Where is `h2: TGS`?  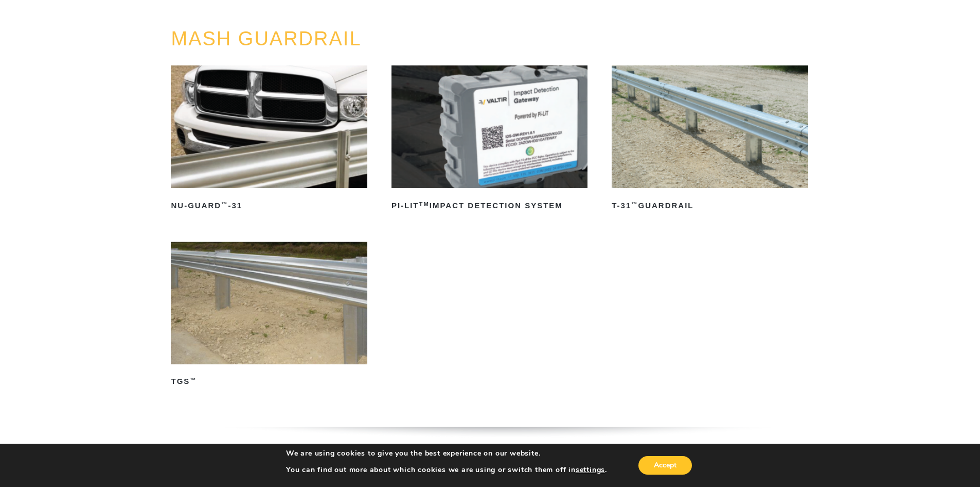 h2: TGS is located at coordinates (269, 382).